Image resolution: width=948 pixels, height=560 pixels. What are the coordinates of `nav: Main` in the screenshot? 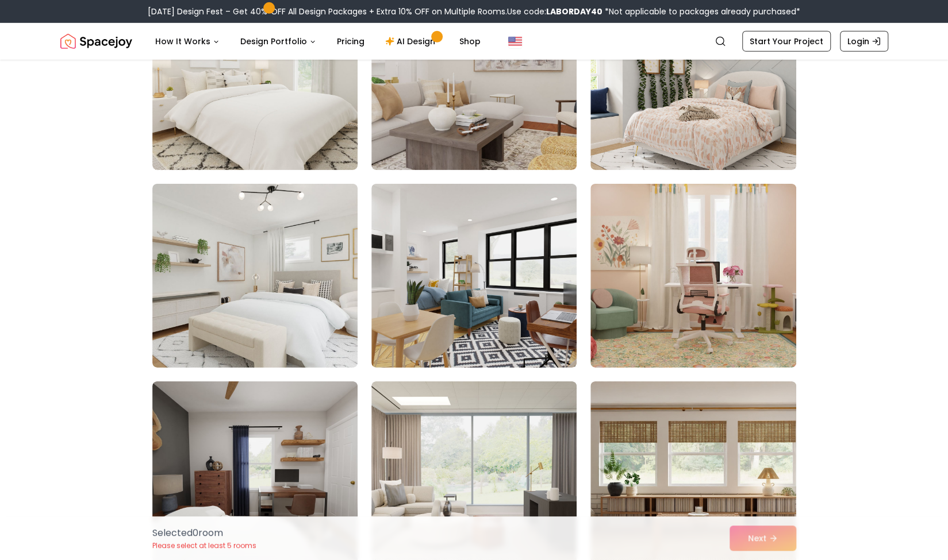 It's located at (318, 41).